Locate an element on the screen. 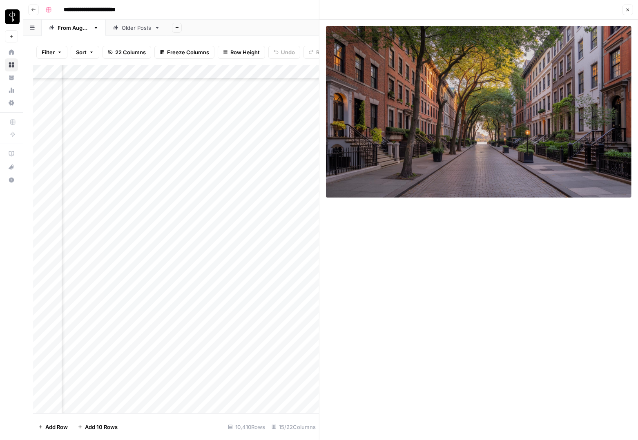  button: Row Height is located at coordinates (241, 52).